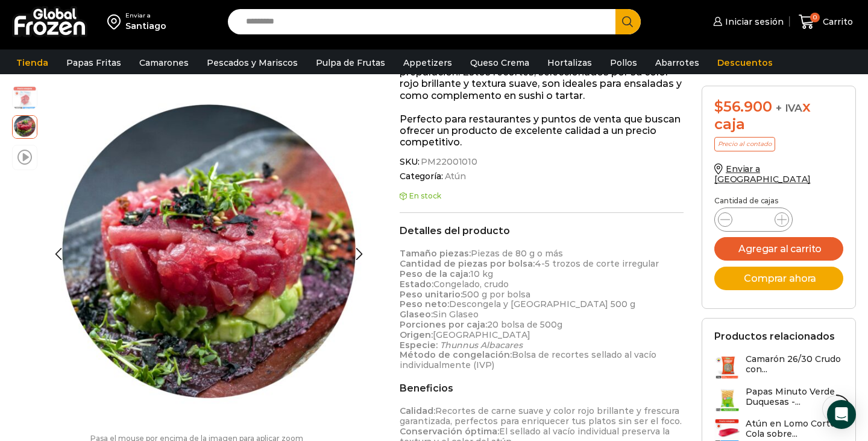  I want to click on span: + IVA, so click(789, 108).